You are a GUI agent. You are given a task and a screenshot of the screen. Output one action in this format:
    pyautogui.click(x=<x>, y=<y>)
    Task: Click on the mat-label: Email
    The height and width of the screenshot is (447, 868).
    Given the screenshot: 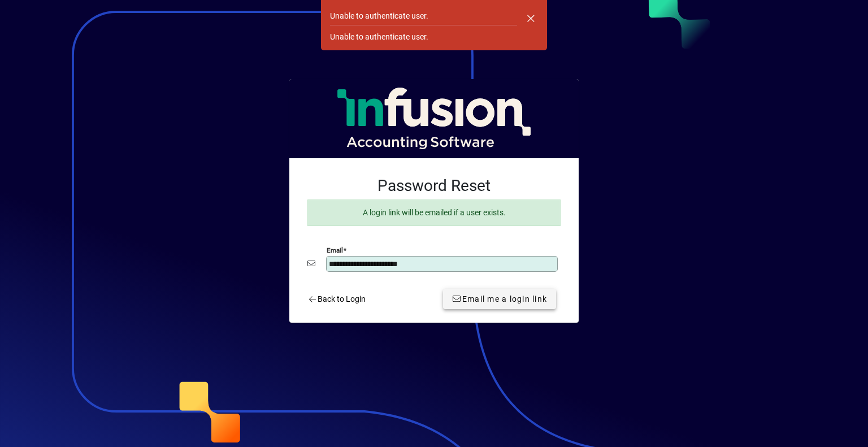 What is the action you would take?
    pyautogui.click(x=334, y=250)
    